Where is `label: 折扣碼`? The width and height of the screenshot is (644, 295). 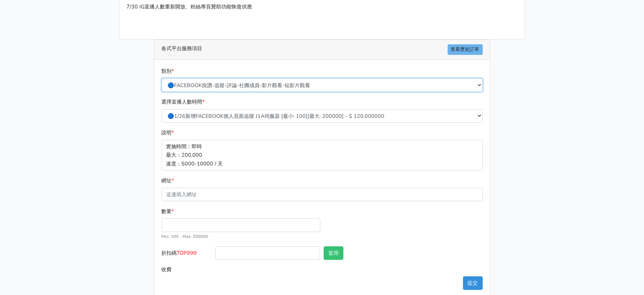
label: 折扣碼 is located at coordinates (187, 255).